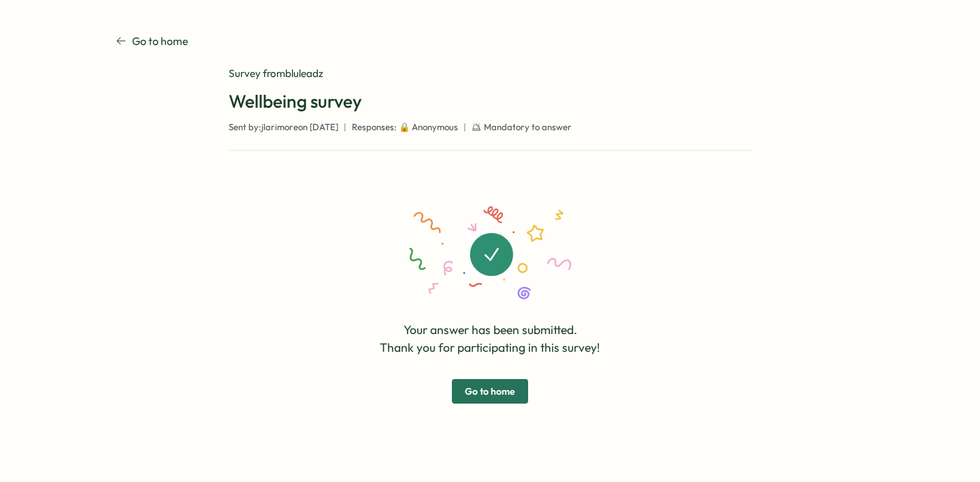  I want to click on div: Survey from bluleadz, so click(490, 73).